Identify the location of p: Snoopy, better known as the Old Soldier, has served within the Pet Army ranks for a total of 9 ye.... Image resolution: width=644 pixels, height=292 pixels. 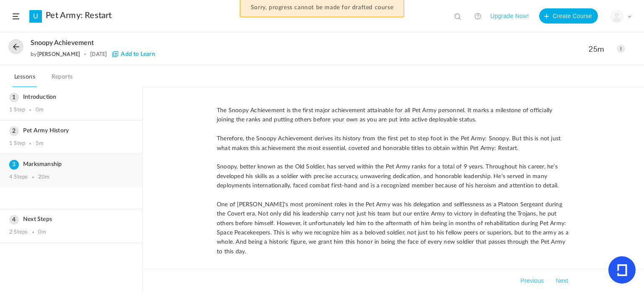
(393, 176).